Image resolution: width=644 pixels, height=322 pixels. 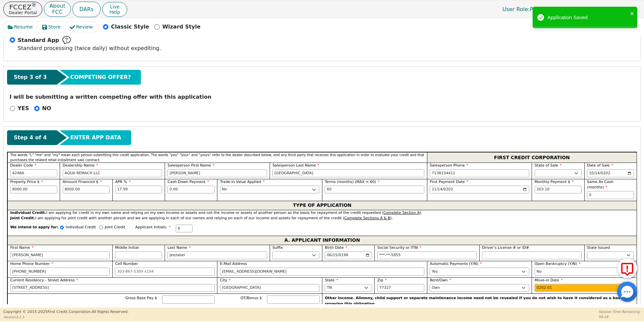 What do you see at coordinates (620, 317) in the screenshot?
I see `p: 56:18` at bounding box center [620, 317].